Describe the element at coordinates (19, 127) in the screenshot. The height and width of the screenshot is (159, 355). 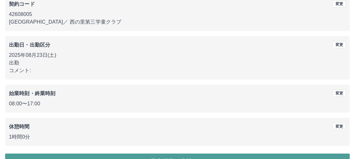
I see `b: 休憩時間` at that location.